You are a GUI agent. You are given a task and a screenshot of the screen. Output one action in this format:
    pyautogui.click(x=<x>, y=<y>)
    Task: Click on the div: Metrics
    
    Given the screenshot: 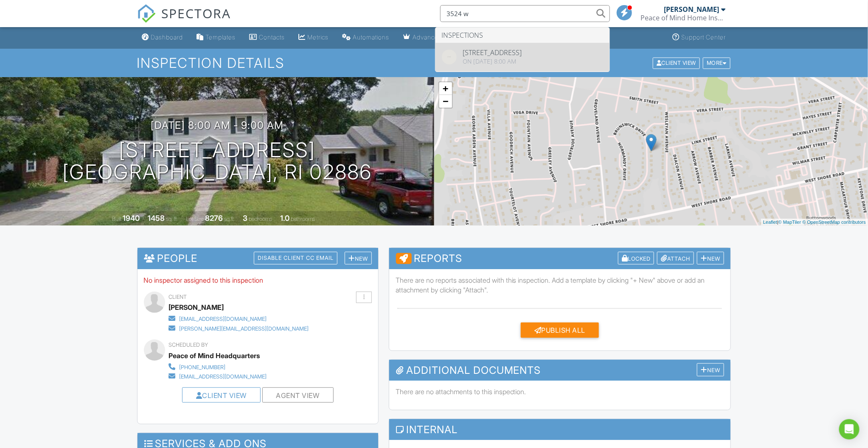 What is the action you would take?
    pyautogui.click(x=318, y=37)
    